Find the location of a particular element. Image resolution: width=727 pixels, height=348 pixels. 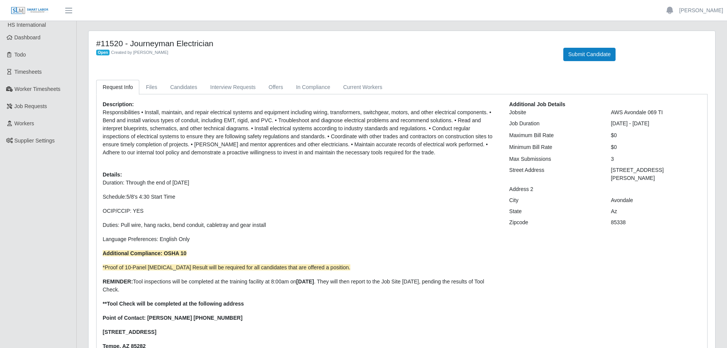

a: Current Workers is located at coordinates (363, 87).